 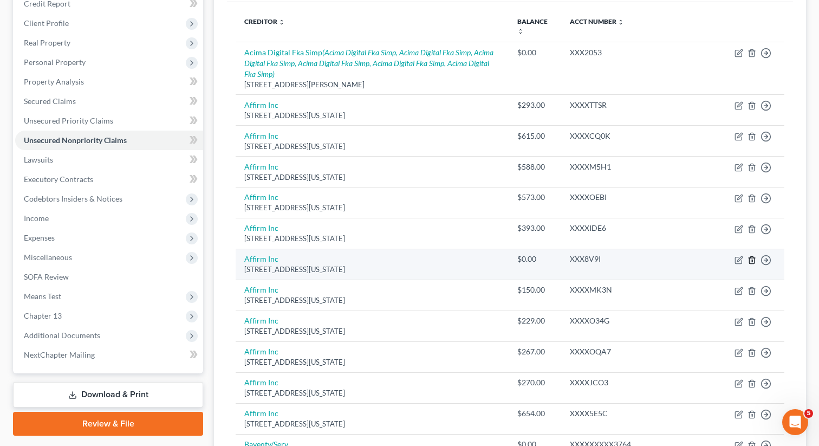 I want to click on div: XXXXTTSR, so click(x=644, y=105).